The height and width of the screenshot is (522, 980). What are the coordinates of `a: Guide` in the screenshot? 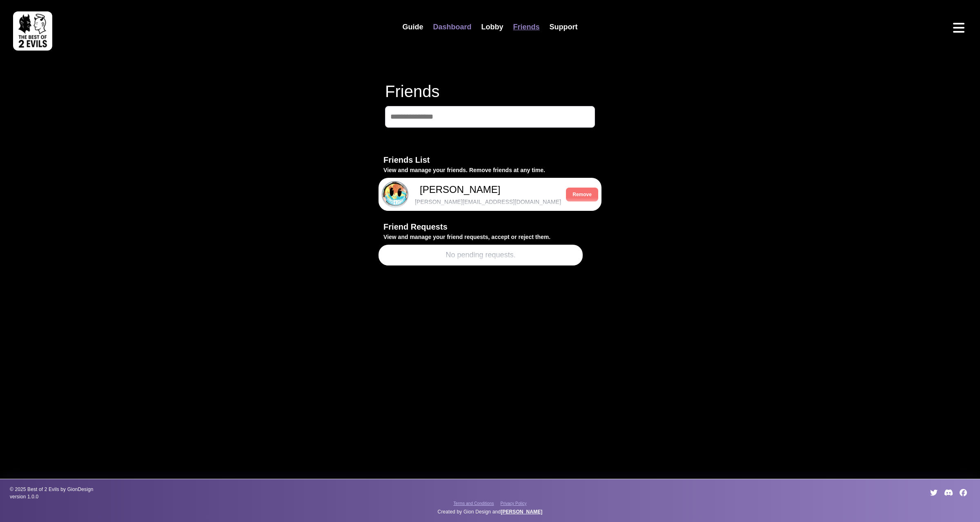 It's located at (412, 27).